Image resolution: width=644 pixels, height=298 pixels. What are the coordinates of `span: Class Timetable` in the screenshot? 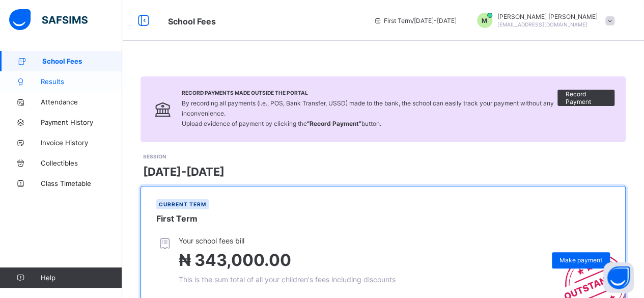 It's located at (81, 183).